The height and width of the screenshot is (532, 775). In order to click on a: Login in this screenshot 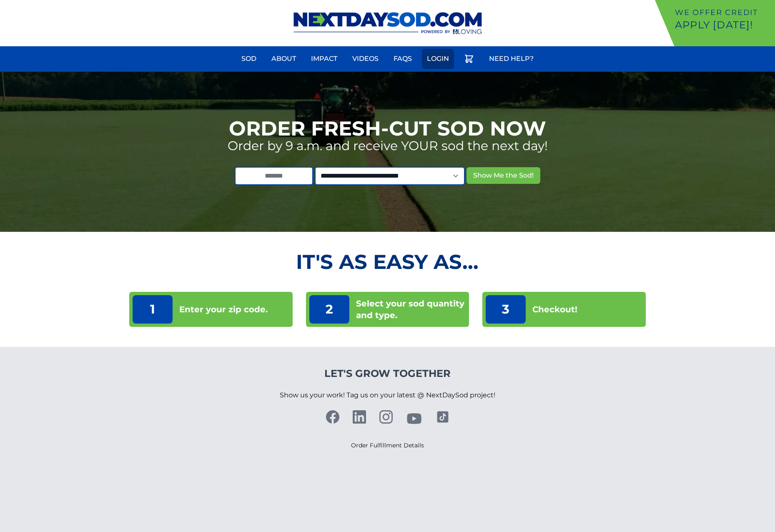, I will do `click(438, 58)`.